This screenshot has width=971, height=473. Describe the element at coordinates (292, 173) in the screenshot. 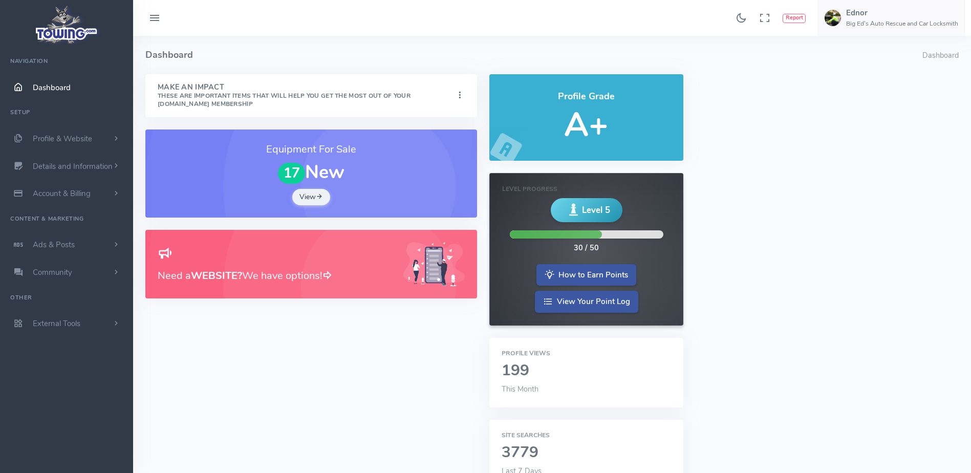

I see `span: 17` at that location.